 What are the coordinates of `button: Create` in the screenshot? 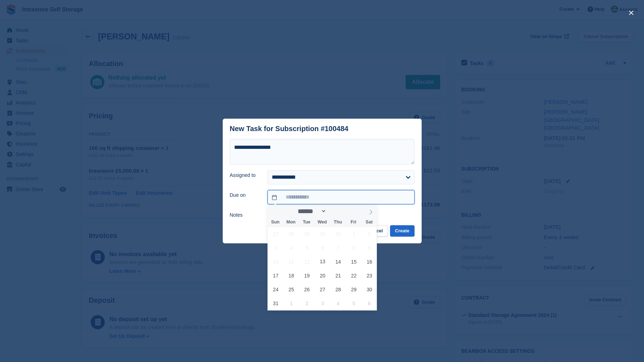 It's located at (403, 231).